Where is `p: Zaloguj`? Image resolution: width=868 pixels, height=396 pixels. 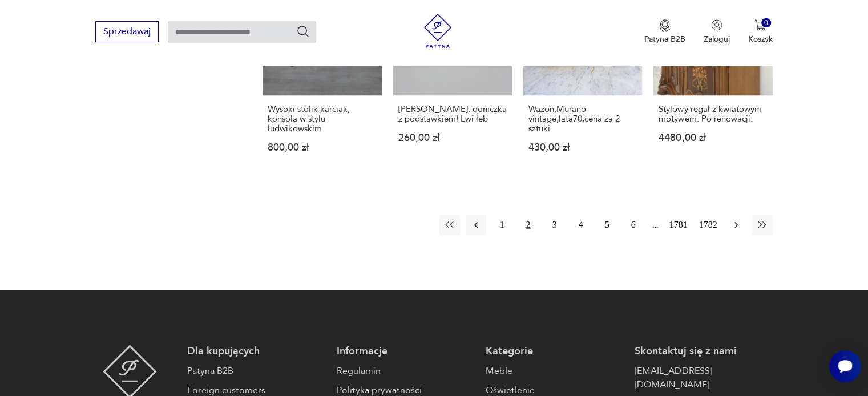
p: Zaloguj is located at coordinates (717, 39).